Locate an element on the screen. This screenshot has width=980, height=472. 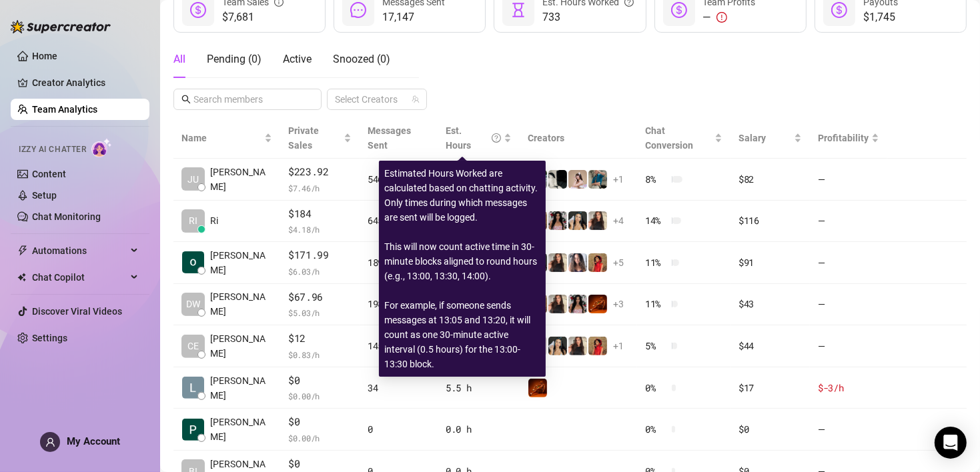
div: $116 is located at coordinates (770, 221).